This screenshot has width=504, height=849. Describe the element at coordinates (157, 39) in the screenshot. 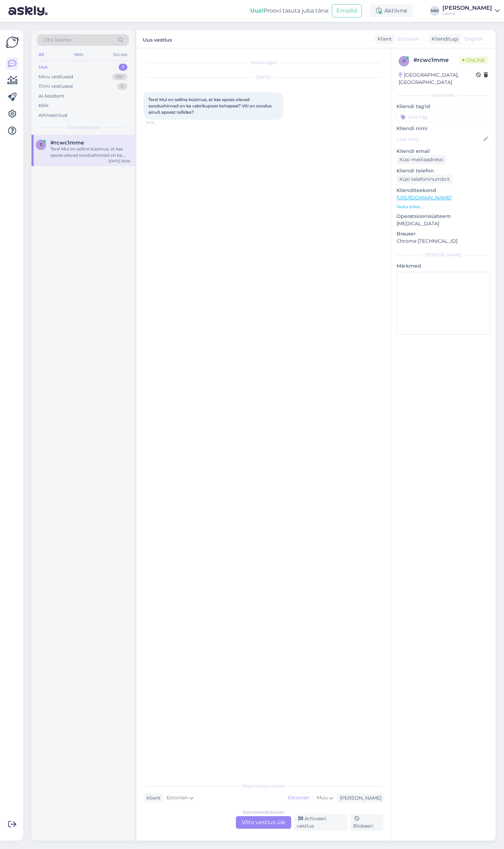

I see `label: Uus vestlus` at that location.